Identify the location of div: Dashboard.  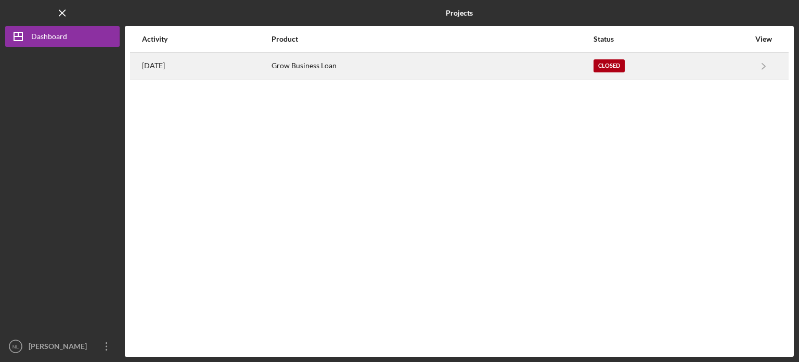
(49, 37).